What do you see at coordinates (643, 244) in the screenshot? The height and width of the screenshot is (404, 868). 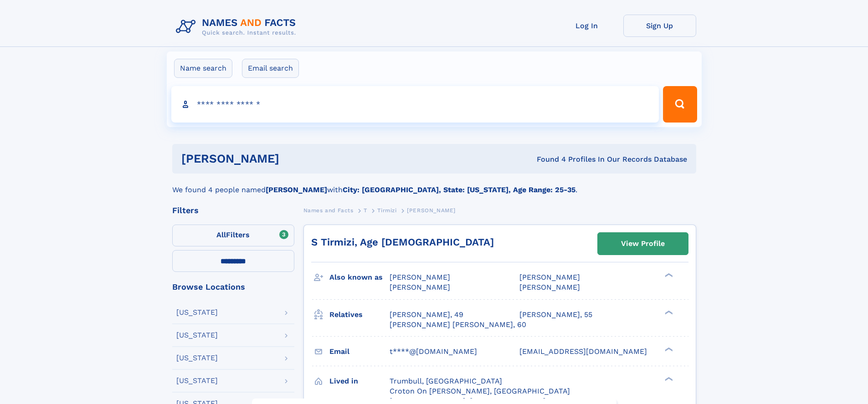 I see `a: View Profile` at bounding box center [643, 244].